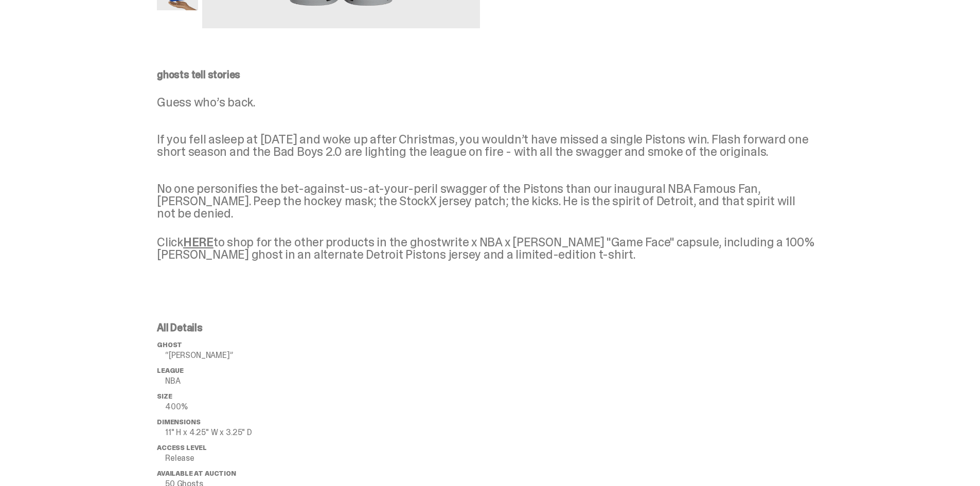 This screenshot has width=980, height=486. Describe the element at coordinates (243, 407) in the screenshot. I see `p: 400%` at that location.